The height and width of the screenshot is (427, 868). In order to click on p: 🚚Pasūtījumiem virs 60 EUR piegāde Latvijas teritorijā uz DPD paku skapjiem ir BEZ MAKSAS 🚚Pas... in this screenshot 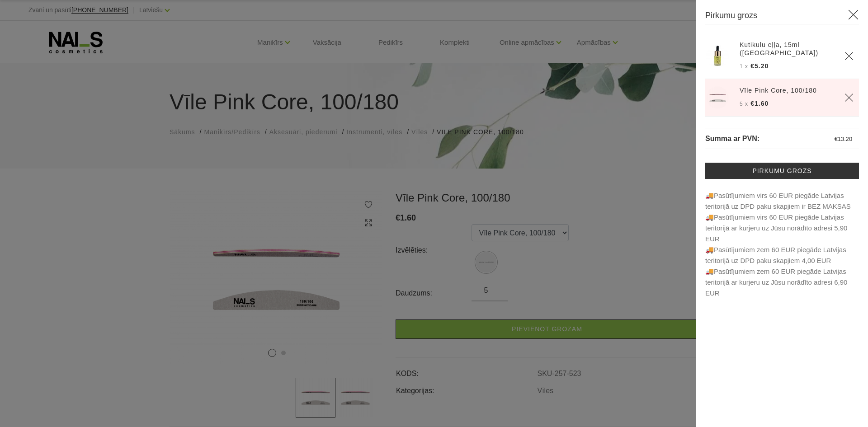, I will do `click(782, 245)`.